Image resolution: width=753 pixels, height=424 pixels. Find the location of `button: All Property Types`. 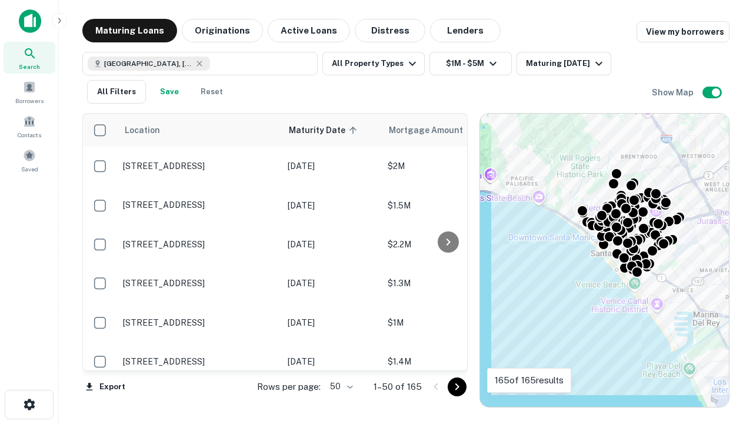

button: All Property Types is located at coordinates (374, 64).